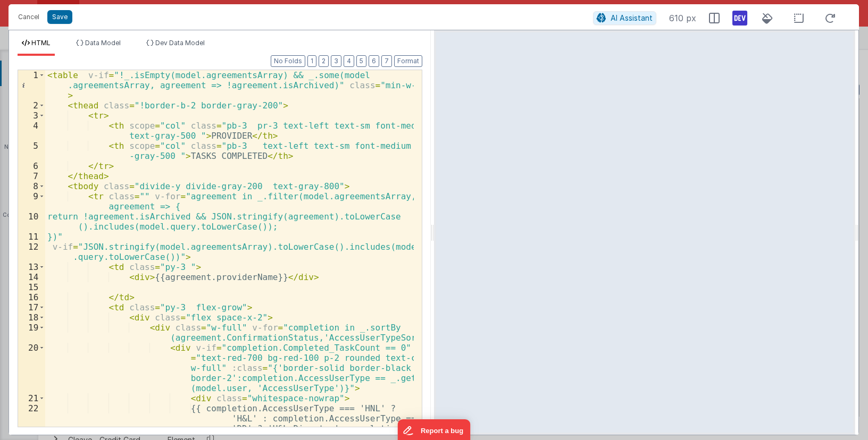 This screenshot has width=868, height=440. Describe the element at coordinates (361, 61) in the screenshot. I see `button: 5` at that location.